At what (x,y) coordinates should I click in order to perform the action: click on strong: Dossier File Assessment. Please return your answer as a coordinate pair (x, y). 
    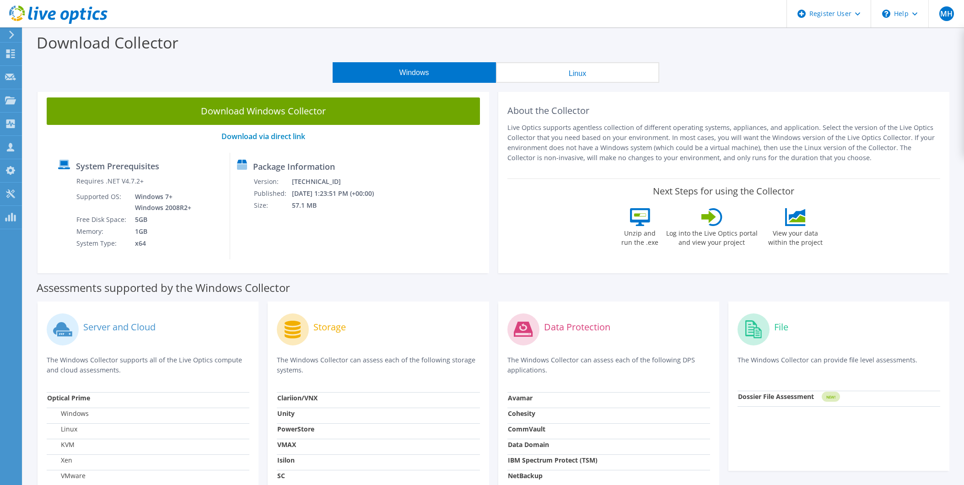
    Looking at the image, I should click on (776, 396).